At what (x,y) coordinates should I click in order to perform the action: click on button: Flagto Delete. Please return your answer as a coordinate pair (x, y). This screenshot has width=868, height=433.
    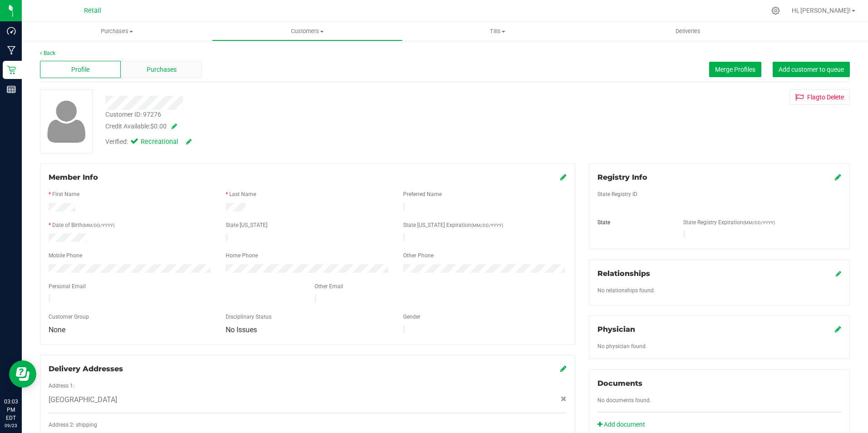
    Looking at the image, I should click on (819, 97).